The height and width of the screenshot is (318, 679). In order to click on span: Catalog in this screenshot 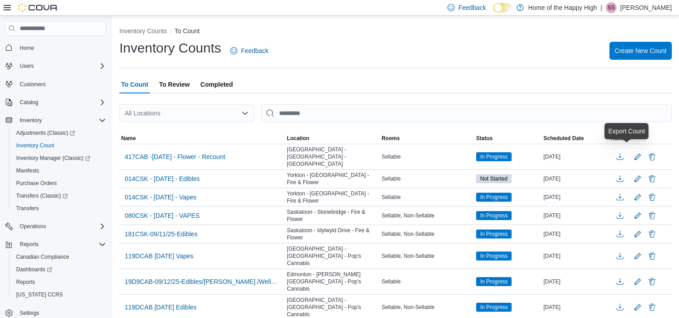, I will do `click(29, 102)`.